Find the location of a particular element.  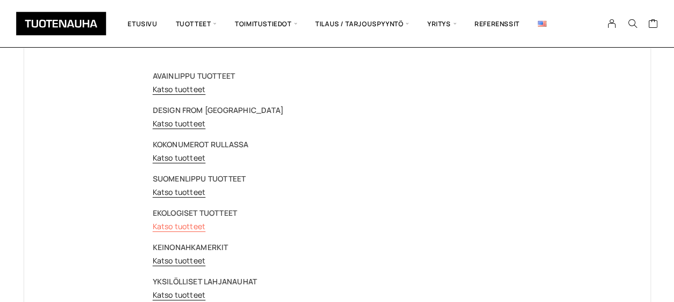

a: My Account is located at coordinates (612, 24).